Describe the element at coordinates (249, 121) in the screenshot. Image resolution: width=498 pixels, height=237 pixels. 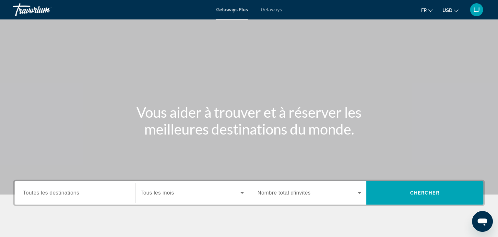
I see `h1: Vous aider à trouver et à réserver les meilleures destinations du monde.` at that location.